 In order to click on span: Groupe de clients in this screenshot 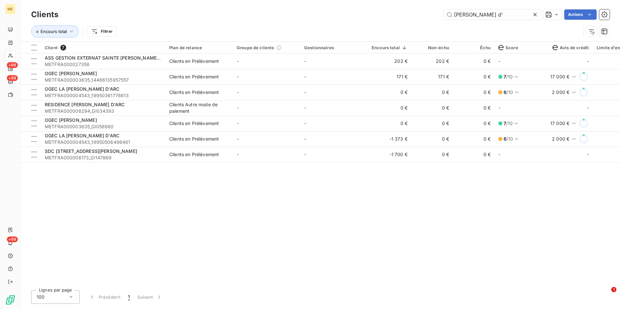, I will do `click(256, 48)`.